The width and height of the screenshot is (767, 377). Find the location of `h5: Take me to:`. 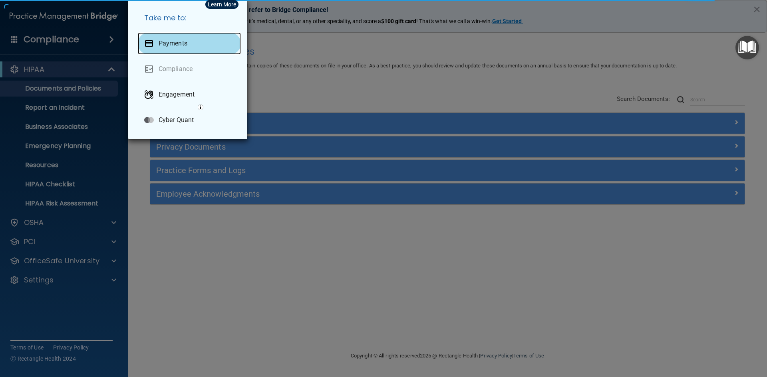

h5: Take me to: is located at coordinates (189, 18).